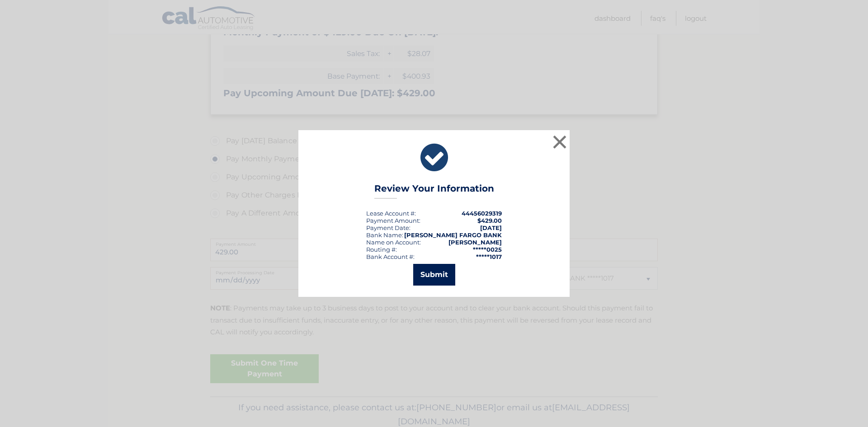 Image resolution: width=868 pixels, height=427 pixels. Describe the element at coordinates (385, 235) in the screenshot. I see `div: Bank Name:` at that location.